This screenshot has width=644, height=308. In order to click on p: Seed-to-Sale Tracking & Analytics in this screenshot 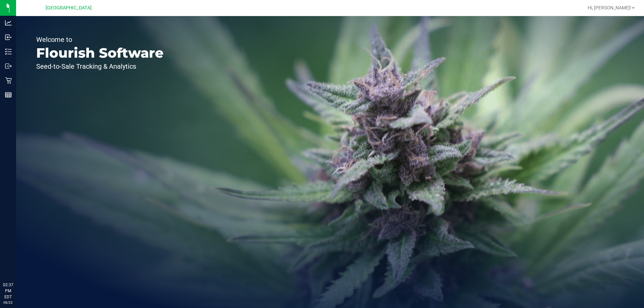, I will do `click(100, 66)`.